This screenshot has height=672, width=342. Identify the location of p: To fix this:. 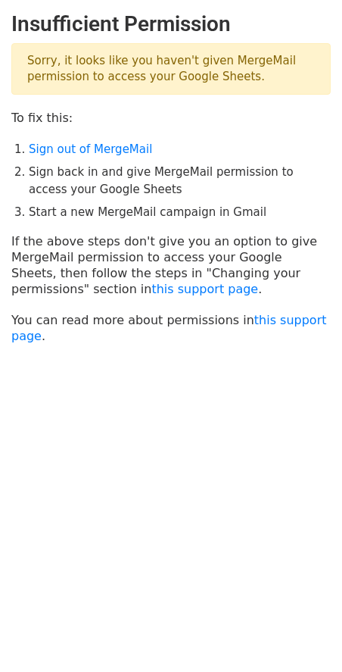
(171, 117).